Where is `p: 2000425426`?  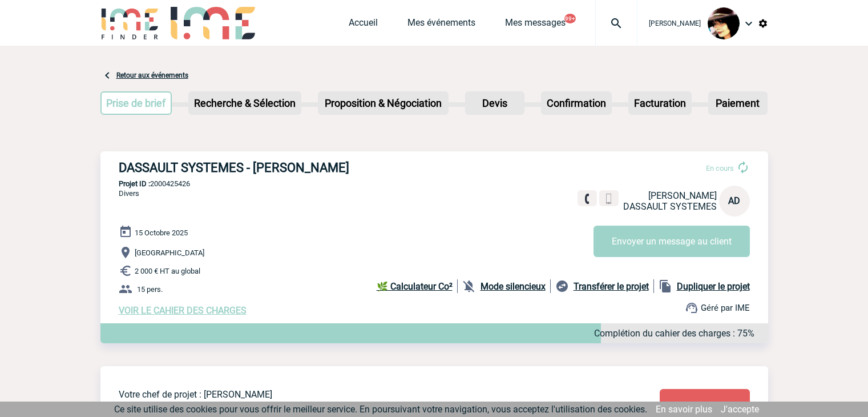
p: 2000425426 is located at coordinates (434, 184).